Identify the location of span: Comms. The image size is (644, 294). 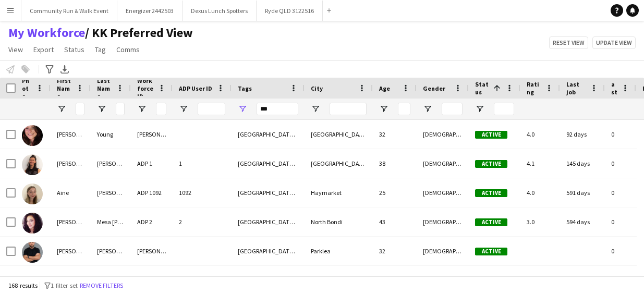
(128, 50).